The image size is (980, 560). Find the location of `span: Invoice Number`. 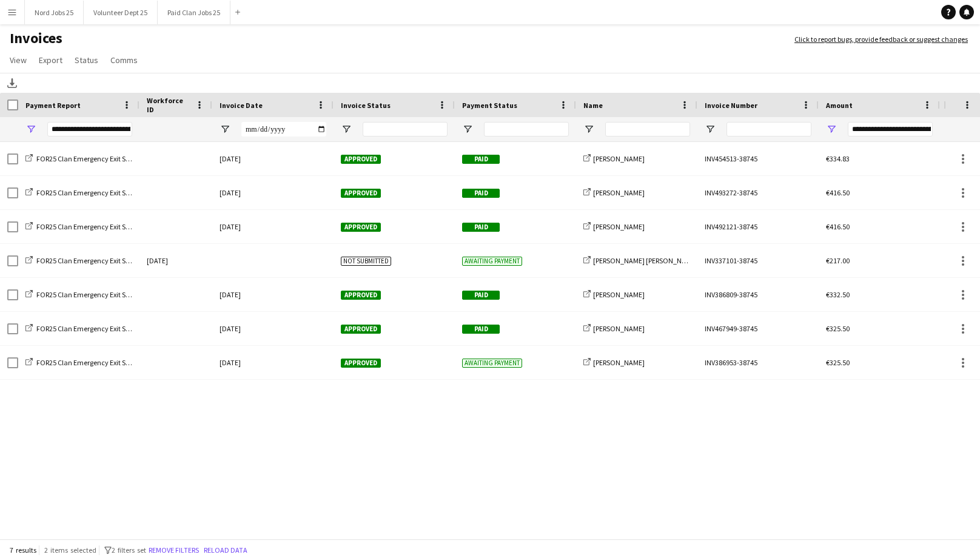

span: Invoice Number is located at coordinates (731, 105).